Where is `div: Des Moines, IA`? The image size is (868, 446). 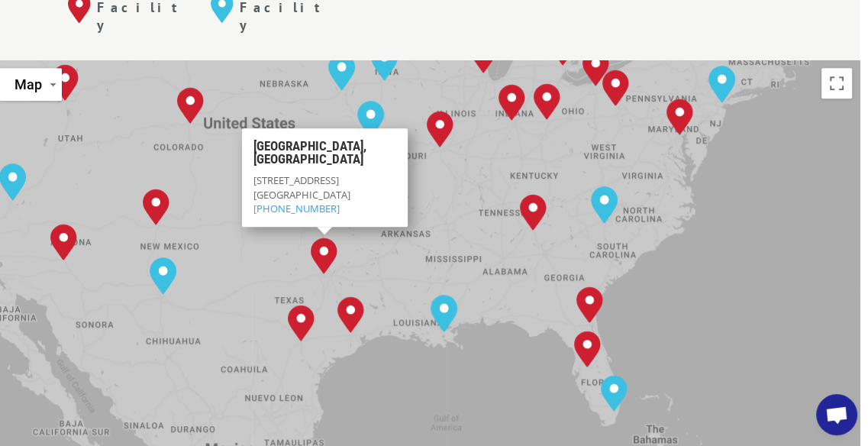
div: Des Moines, IA is located at coordinates (384, 62).